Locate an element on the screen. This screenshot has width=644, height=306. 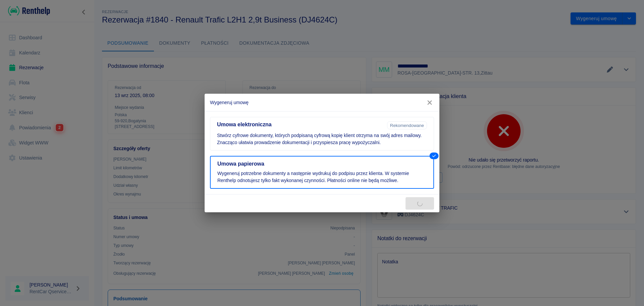
h5: Umowa elektroniczna is located at coordinates (301, 125).